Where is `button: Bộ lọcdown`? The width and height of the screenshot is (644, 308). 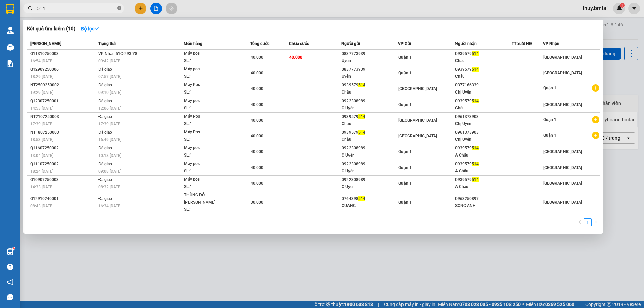
button: Bộ lọcdown is located at coordinates (90, 29).